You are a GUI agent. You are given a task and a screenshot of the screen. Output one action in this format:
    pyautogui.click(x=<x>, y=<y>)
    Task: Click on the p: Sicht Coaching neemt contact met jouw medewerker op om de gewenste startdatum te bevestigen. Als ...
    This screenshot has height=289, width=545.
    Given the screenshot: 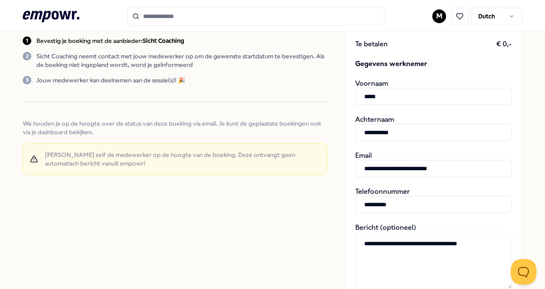 What is the action you would take?
    pyautogui.click(x=182, y=60)
    